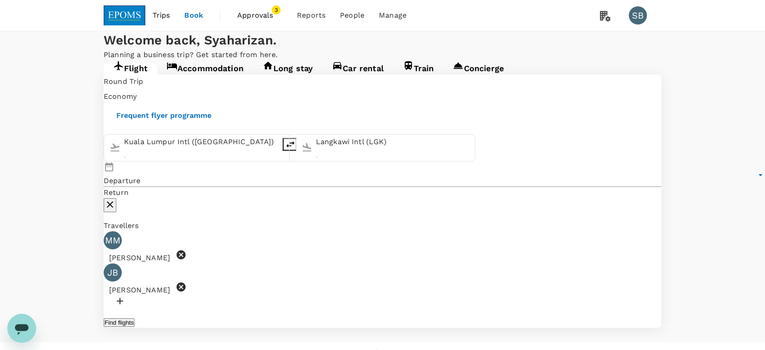  I want to click on a: Accommodation, so click(205, 72).